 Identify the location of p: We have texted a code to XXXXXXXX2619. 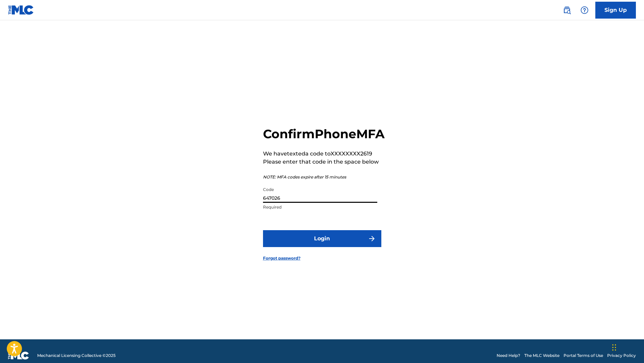
(324, 154).